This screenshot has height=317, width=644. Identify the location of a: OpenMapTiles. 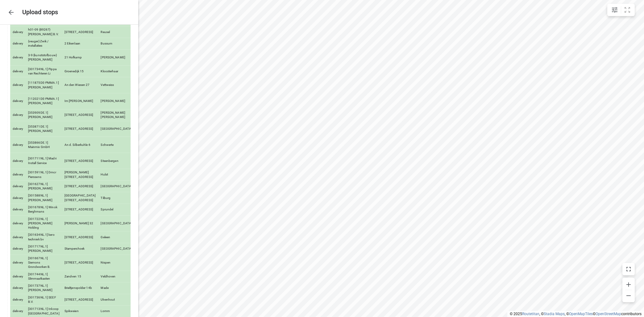
(580, 314).